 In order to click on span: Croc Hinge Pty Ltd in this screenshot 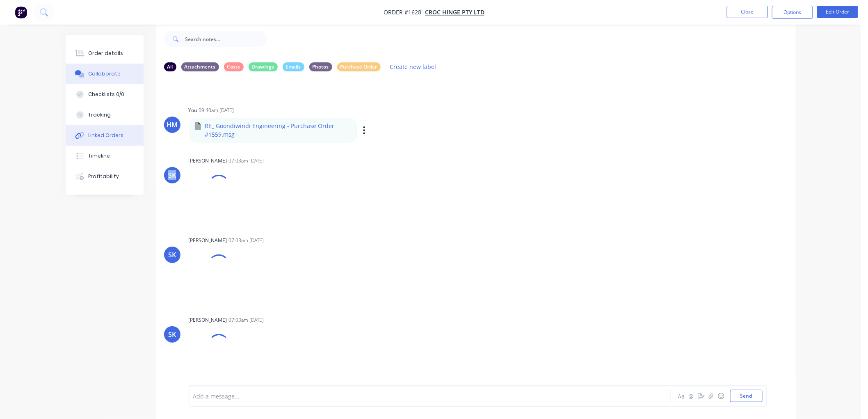, I will do `click(454, 12)`.